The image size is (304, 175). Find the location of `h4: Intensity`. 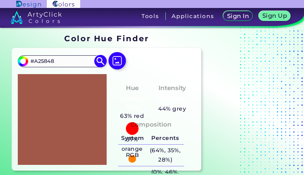

h4: Intensity is located at coordinates (172, 88).